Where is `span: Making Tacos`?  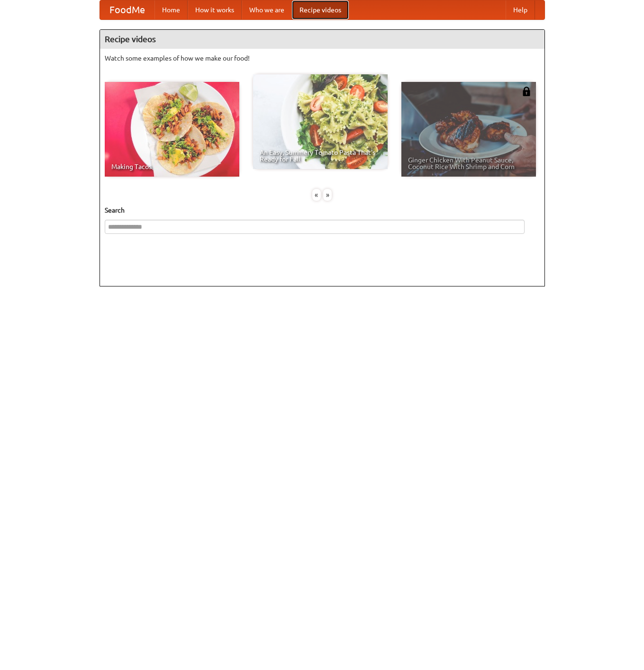
span: Making Tacos is located at coordinates (172, 167).